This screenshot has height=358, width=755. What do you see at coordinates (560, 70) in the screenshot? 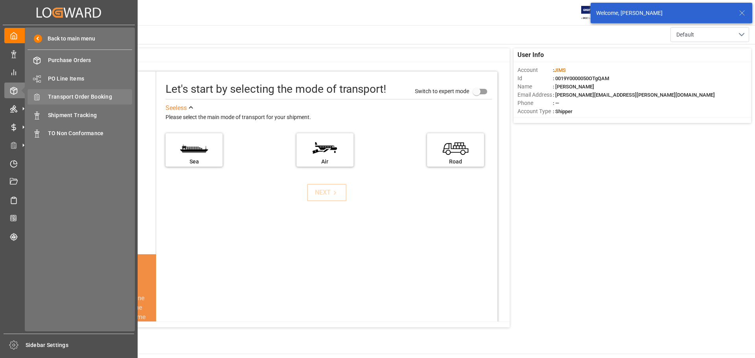
I see `span: JIMS` at bounding box center [560, 70].